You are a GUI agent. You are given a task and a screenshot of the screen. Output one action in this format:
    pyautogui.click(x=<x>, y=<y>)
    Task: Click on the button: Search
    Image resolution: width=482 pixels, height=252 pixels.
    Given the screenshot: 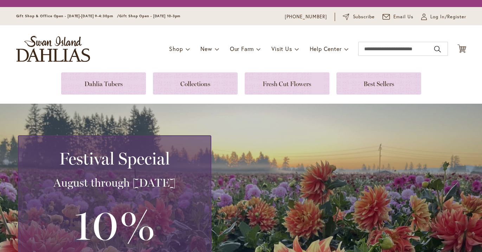 What is the action you would take?
    pyautogui.click(x=438, y=49)
    